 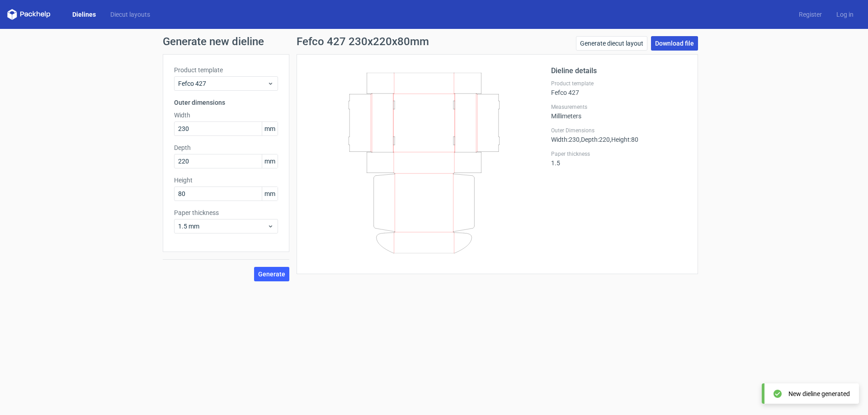 What do you see at coordinates (819, 394) in the screenshot?
I see `div: New dieline generated` at bounding box center [819, 394].